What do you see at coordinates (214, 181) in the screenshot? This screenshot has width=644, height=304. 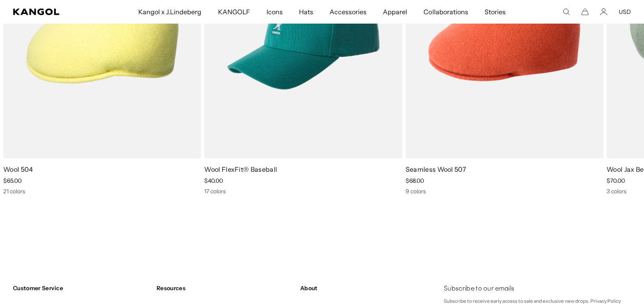 I see `span: $40.00` at bounding box center [214, 181].